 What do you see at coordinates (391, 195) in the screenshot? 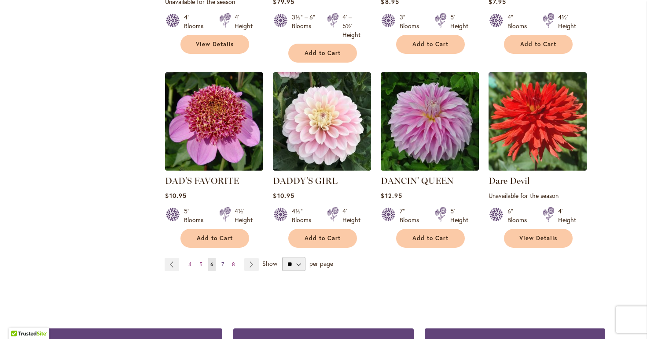
I see `span: $12.95` at bounding box center [391, 195].